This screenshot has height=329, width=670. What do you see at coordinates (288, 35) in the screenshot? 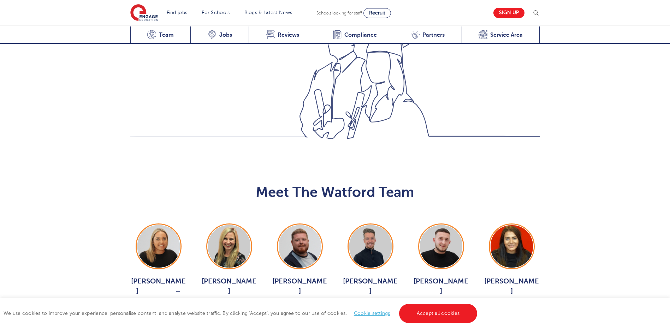
I see `span: Reviews` at bounding box center [288, 35].